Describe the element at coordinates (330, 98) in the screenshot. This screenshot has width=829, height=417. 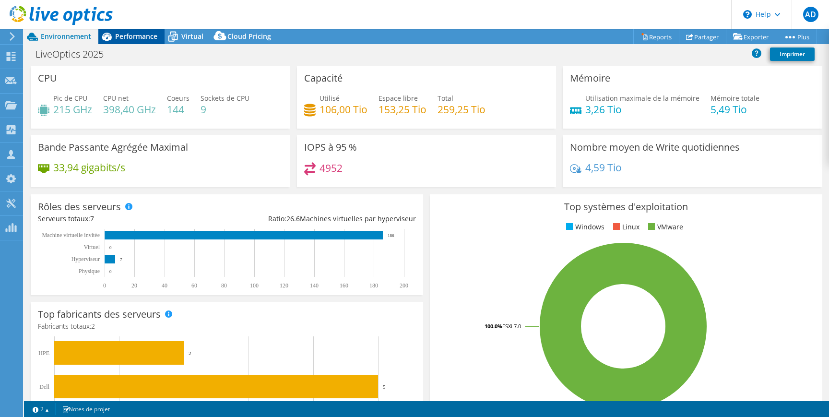
I see `span: Utilisé` at that location.